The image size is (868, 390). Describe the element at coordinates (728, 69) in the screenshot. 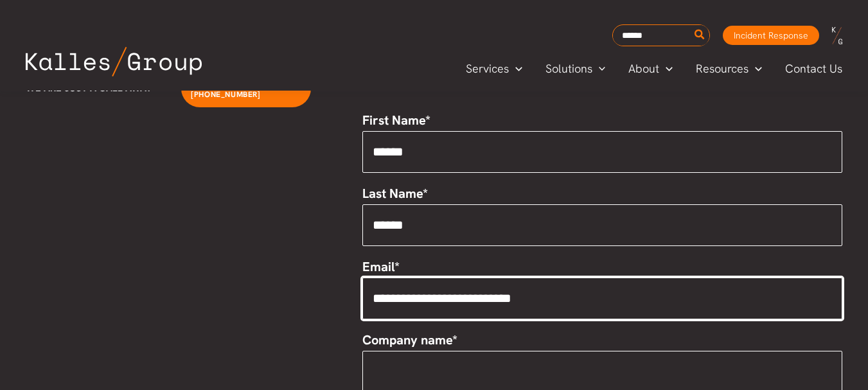

I see `a: ResourcesMenu Toggle` at that location.